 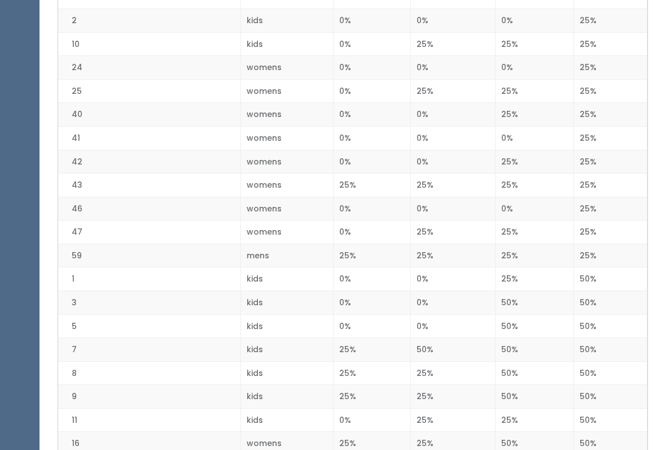 What do you see at coordinates (150, 302) in the screenshot?
I see `td: 3` at bounding box center [150, 302].